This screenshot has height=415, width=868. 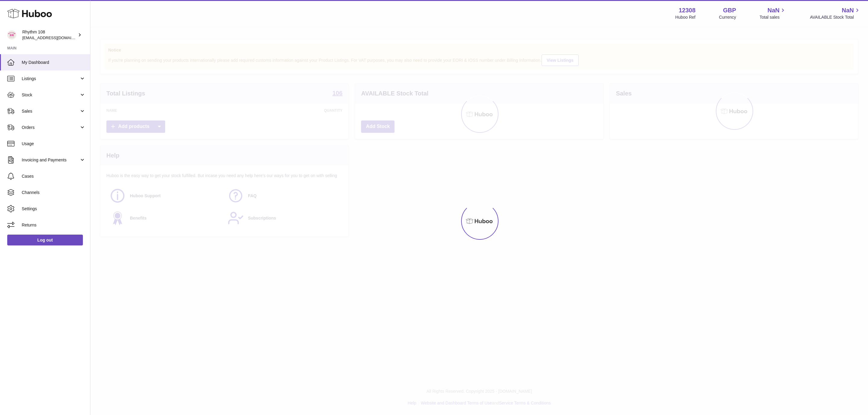 What do you see at coordinates (730, 11) in the screenshot?
I see `strong: GBP` at bounding box center [730, 11].